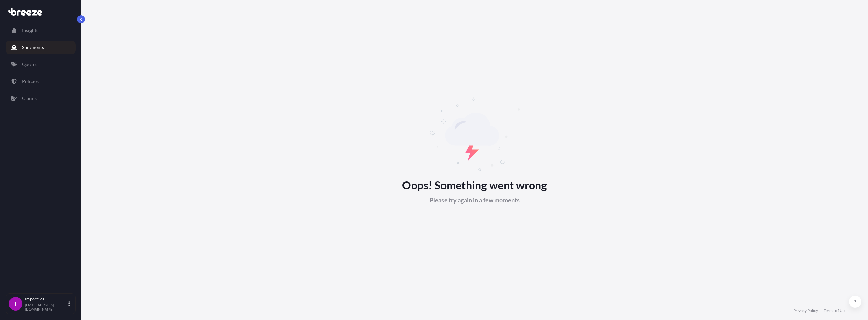  I want to click on a: Quotes, so click(41, 65).